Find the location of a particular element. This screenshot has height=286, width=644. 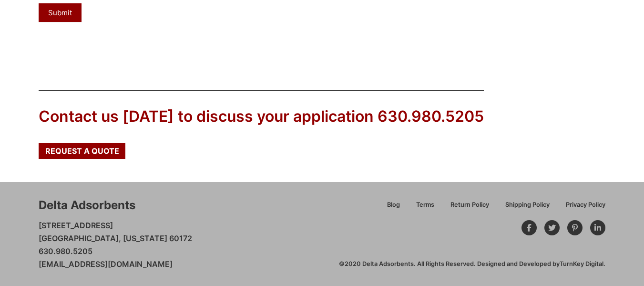

span: Return Policy is located at coordinates (470, 205).